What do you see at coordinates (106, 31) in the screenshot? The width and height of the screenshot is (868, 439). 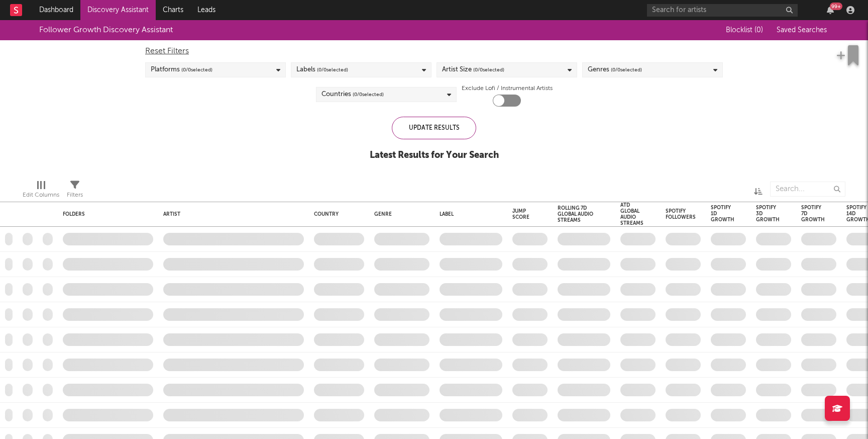 I see `div: Follower Growth Discovery Assistant` at bounding box center [106, 31].